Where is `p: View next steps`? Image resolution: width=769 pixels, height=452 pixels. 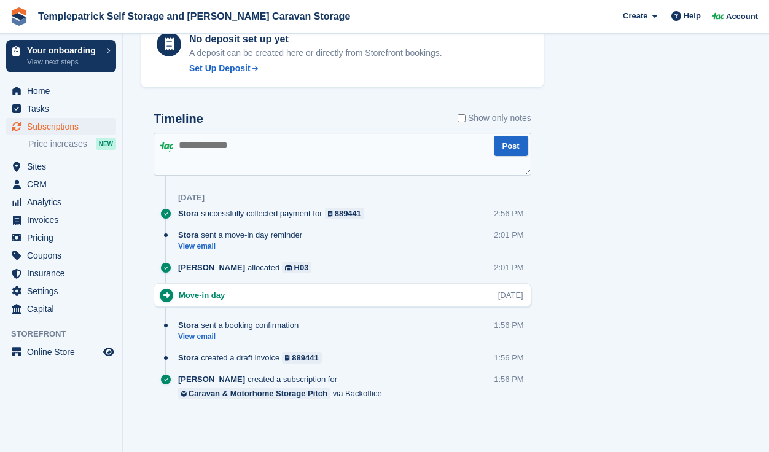 p: View next steps is located at coordinates (63, 62).